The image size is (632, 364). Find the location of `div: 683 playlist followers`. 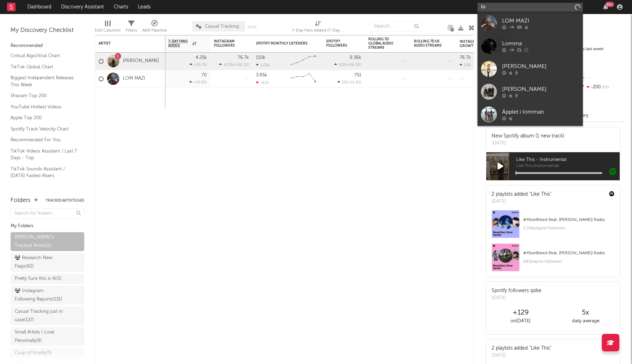

div: 683 playlist followers is located at coordinates (569, 262).